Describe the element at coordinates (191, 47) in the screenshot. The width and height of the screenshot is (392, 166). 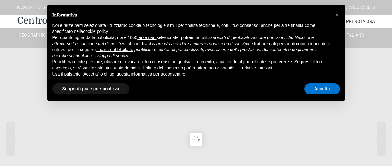
I see `p: Per quanto riguarda la pubblicità, noi e 1050 selezionate, potremmo utilizzare , al fine di e tra...` at that location.